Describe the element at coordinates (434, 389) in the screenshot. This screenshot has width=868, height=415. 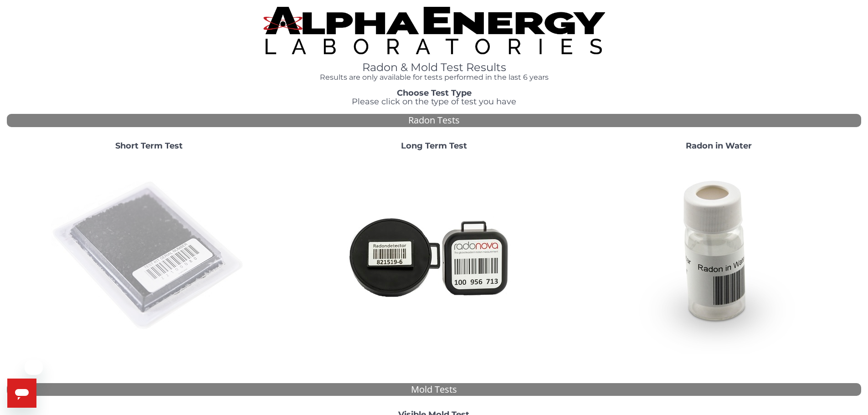
I see `div: Mold Tests` at that location.